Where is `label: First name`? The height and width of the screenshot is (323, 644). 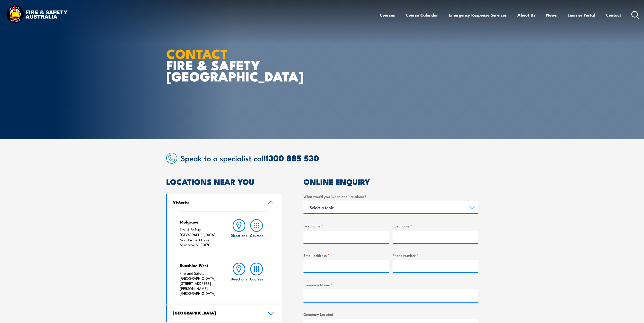
label: First name is located at coordinates (346, 226).